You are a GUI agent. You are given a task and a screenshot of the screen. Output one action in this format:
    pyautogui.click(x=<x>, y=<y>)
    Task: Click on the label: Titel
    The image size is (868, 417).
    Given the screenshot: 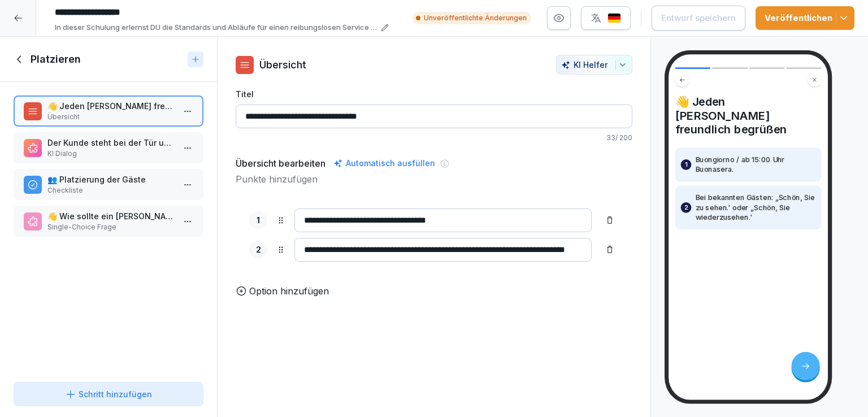 What is the action you would take?
    pyautogui.click(x=434, y=94)
    